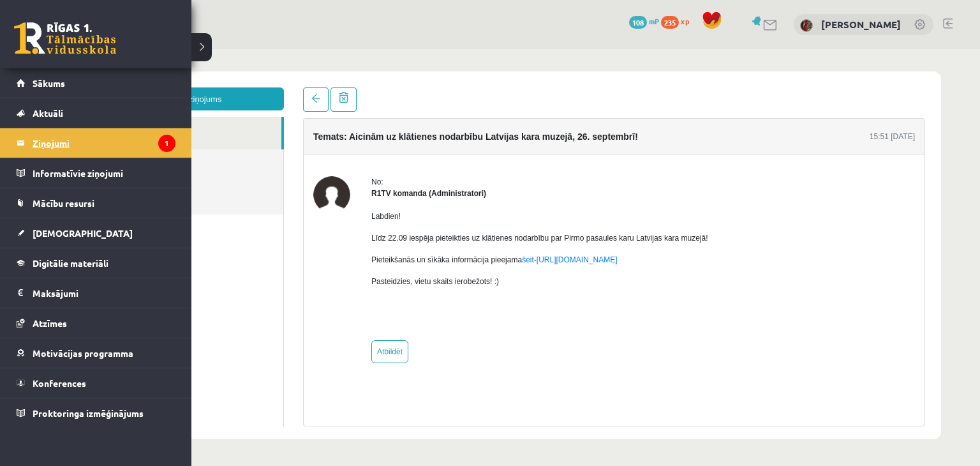 This screenshot has width=980, height=466. Describe the element at coordinates (63, 203) in the screenshot. I see `span: Mācību resursi` at that location.